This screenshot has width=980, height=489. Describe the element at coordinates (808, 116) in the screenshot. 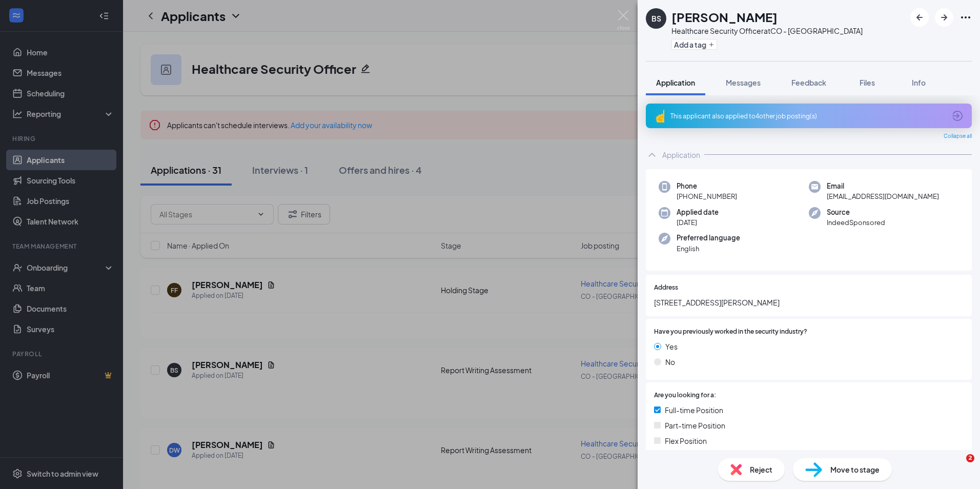

I see `div: This applicant also applied to 4 other job posting(s)` at that location.